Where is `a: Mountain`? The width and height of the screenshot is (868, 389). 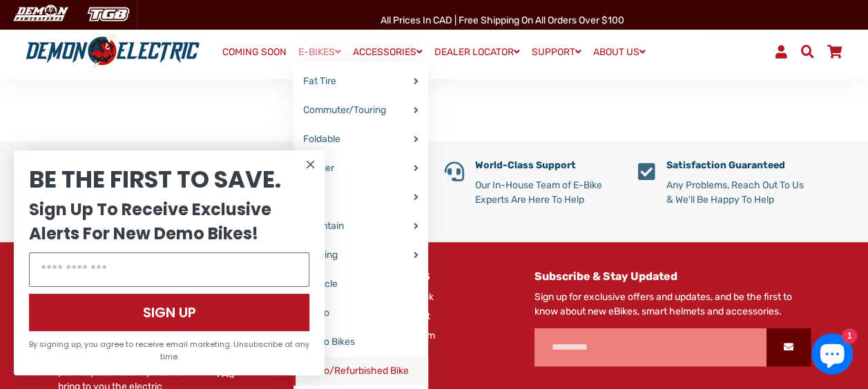
a: Mountain is located at coordinates (360, 227).